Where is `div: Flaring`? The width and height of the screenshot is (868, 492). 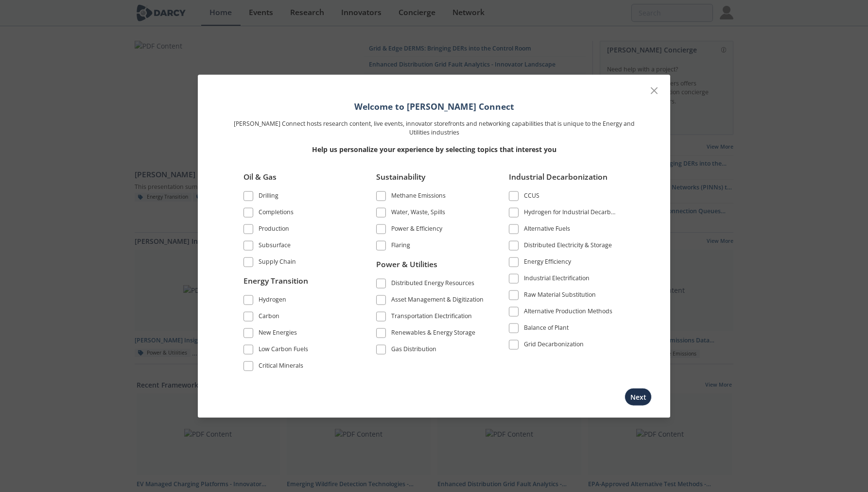
div: Flaring is located at coordinates (400, 246).